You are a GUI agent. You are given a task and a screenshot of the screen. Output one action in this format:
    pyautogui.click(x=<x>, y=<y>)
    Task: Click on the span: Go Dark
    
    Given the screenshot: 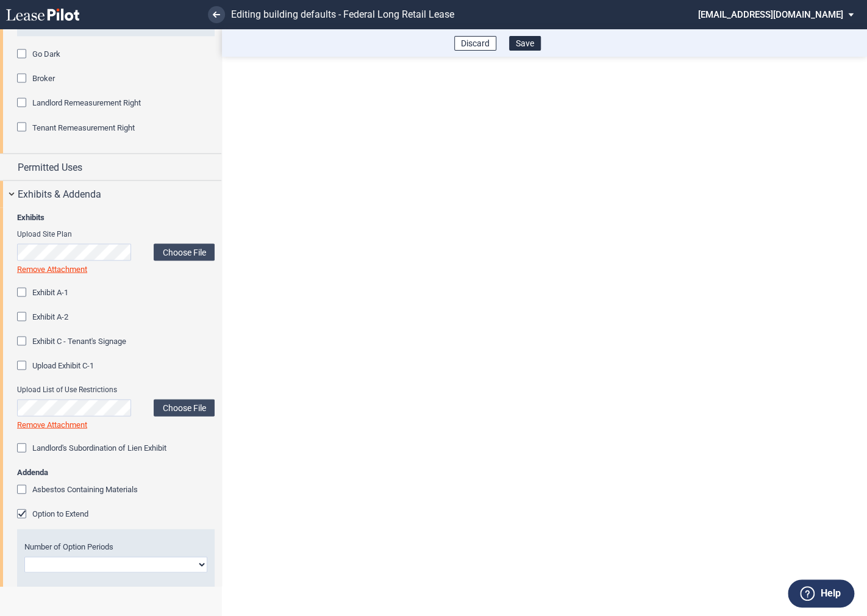 What is the action you would take?
    pyautogui.click(x=46, y=54)
    